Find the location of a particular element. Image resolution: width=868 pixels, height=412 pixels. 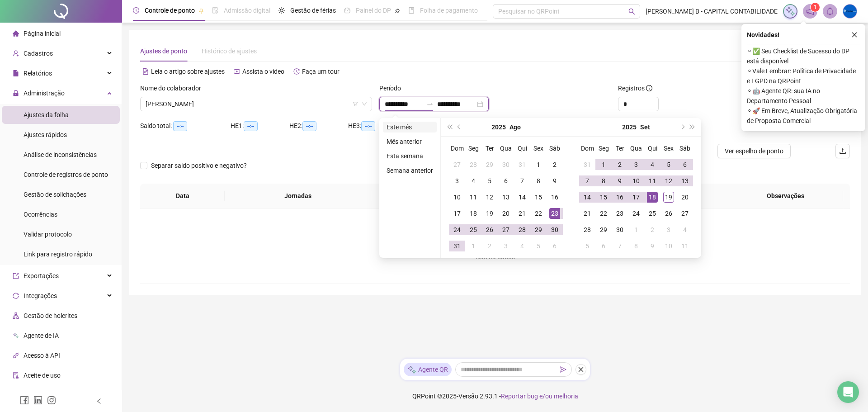

td: 2025-09-29 is located at coordinates (604, 230).